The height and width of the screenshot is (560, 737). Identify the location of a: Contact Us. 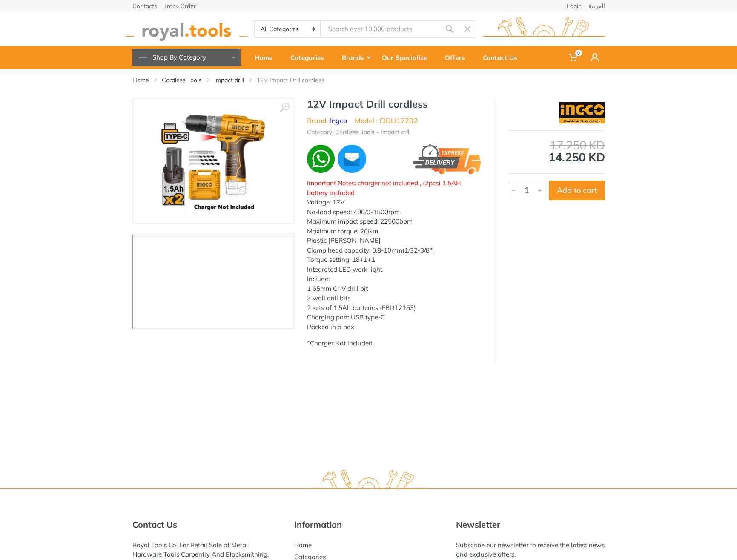
(503, 58).